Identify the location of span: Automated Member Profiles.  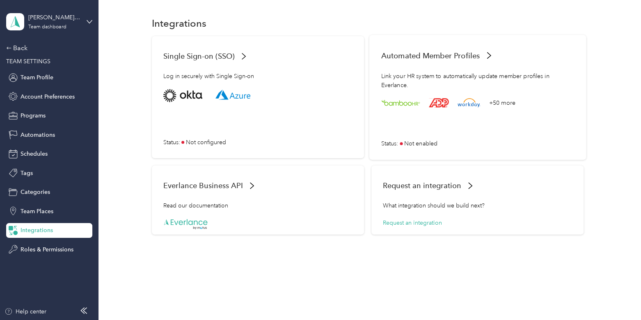
(430, 55).